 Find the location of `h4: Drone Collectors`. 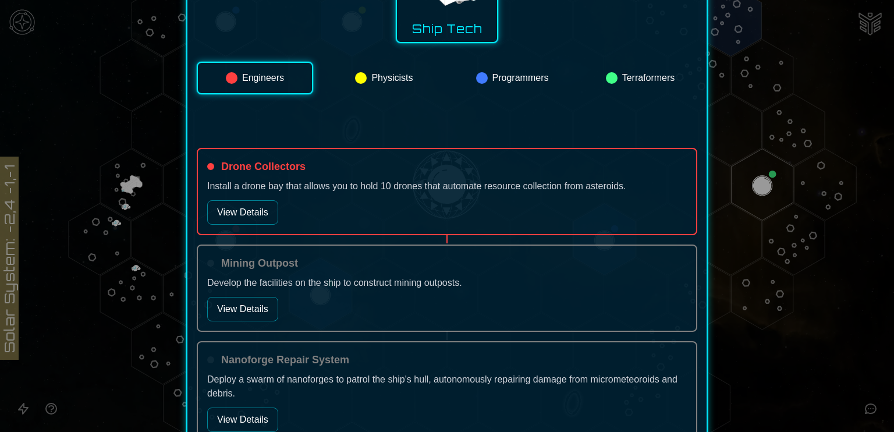

h4: Drone Collectors is located at coordinates (263, 167).